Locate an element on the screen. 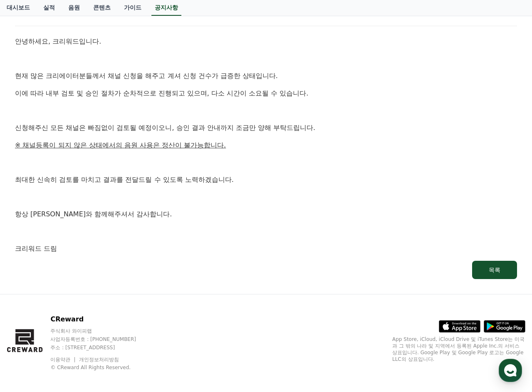 The width and height of the screenshot is (532, 392). a: 개인정보처리방침 is located at coordinates (99, 360).